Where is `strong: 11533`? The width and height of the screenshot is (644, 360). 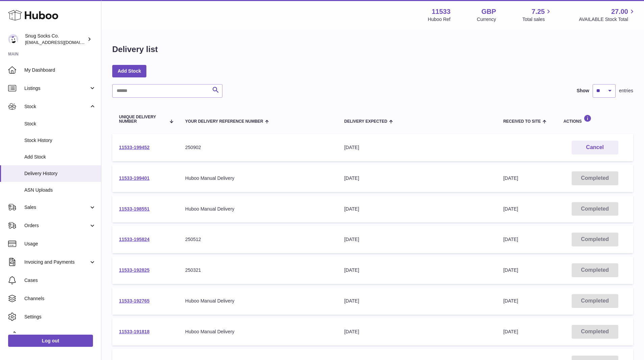 strong: 11533 is located at coordinates (441, 12).